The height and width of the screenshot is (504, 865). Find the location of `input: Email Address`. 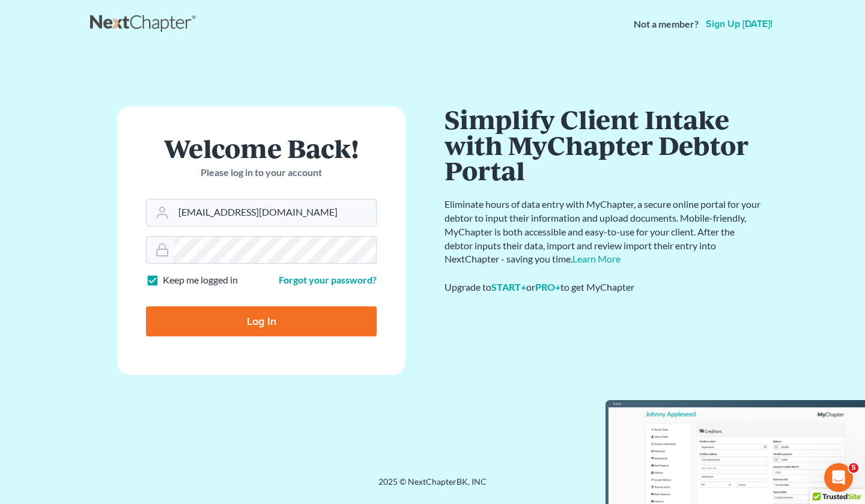

input: Email Address is located at coordinates (274, 213).